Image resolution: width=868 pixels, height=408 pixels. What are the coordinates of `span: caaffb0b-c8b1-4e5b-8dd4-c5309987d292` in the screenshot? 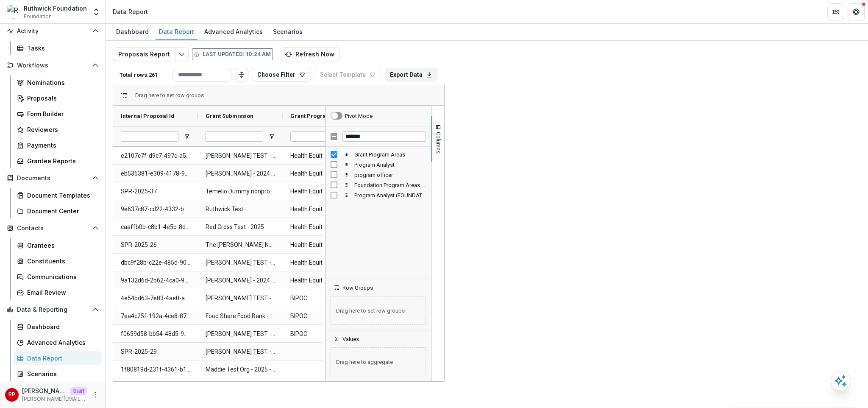 It's located at (156, 227).